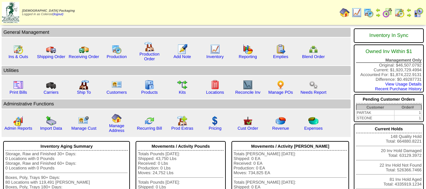 This screenshot has width=426, height=189. I want to click on a: Print Bills, so click(18, 92).